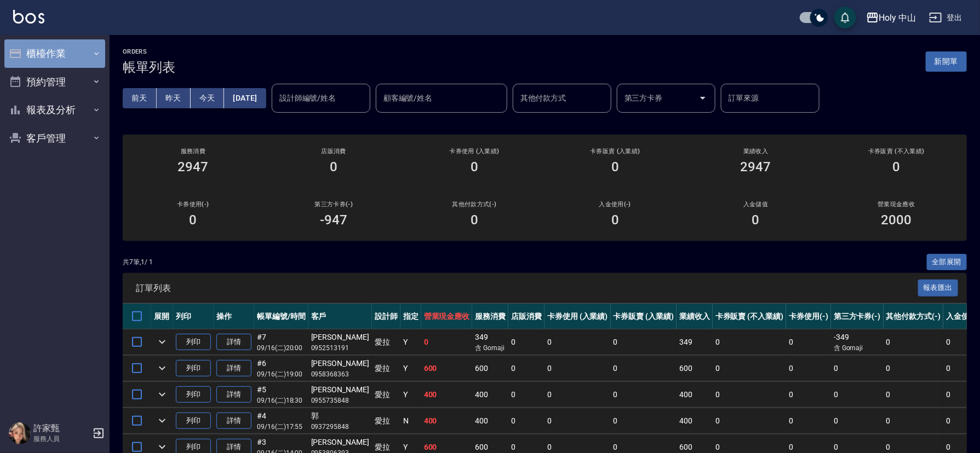 This screenshot has width=980, height=453. What do you see at coordinates (149, 67) in the screenshot?
I see `h3: 帳單列表` at bounding box center [149, 67].